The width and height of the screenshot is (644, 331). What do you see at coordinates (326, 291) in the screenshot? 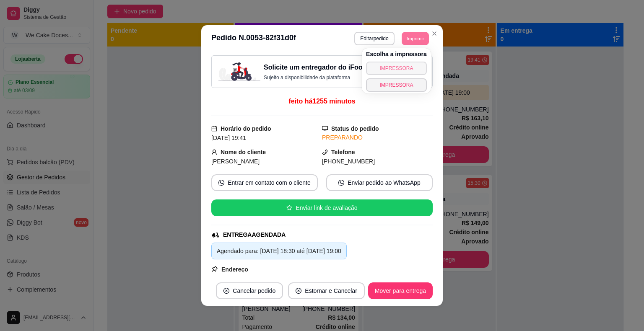
I see `button: close-circleEstornar e Cancelar` at bounding box center [326, 291].